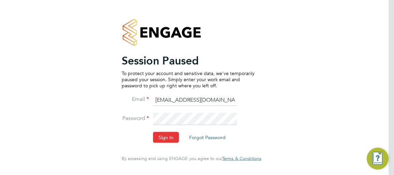 The image size is (394, 175). I want to click on p: To protect your account and sensitive data, we've temporarily paused your session. Simply enter y..., so click(188, 79).